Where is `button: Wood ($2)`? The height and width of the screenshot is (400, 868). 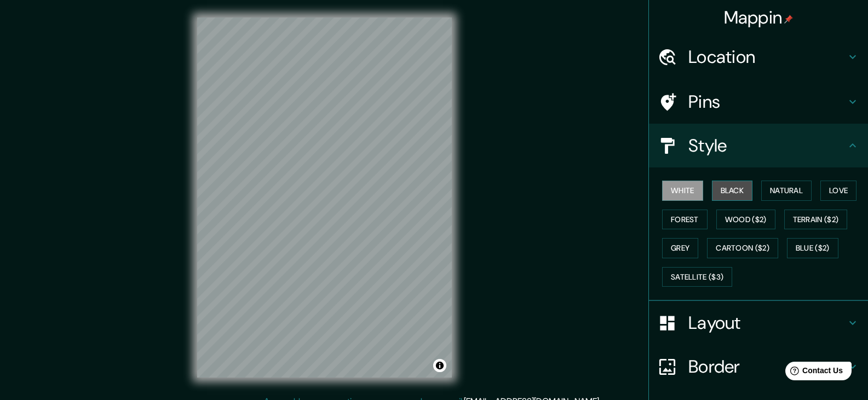 button: Wood ($2) is located at coordinates (746, 220).